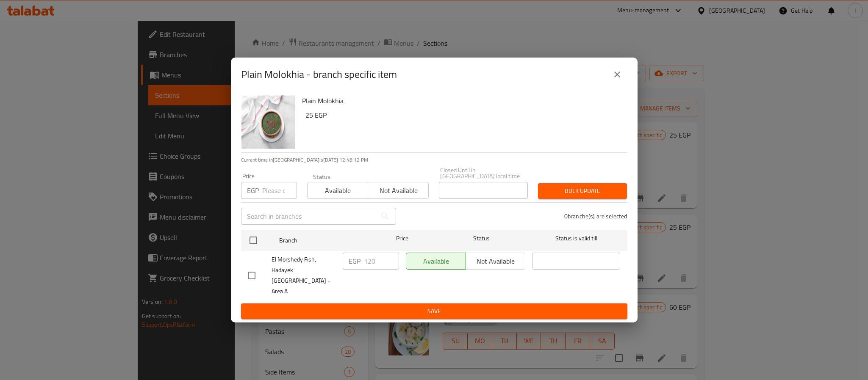 The image size is (868, 380). I want to click on h2: Plain Molokhia - branch specific item, so click(319, 74).